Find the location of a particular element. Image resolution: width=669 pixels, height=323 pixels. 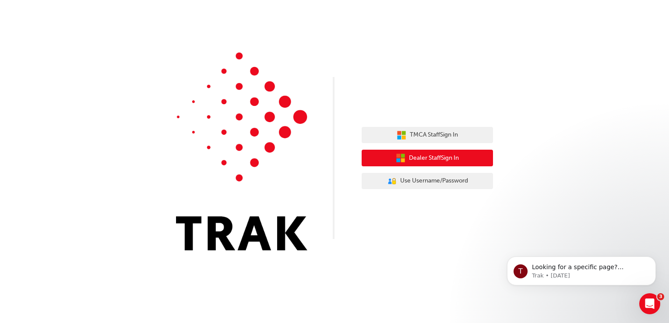

span: TMCA Staff Sign In is located at coordinates (434, 135).